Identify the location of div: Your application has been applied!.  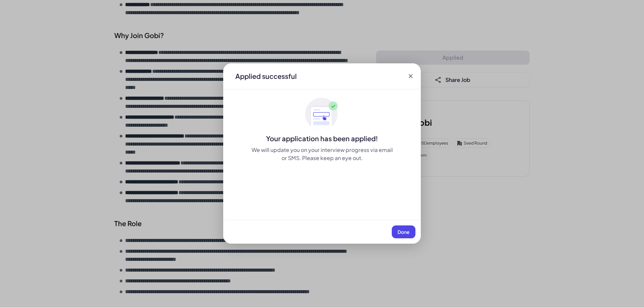
(322, 138).